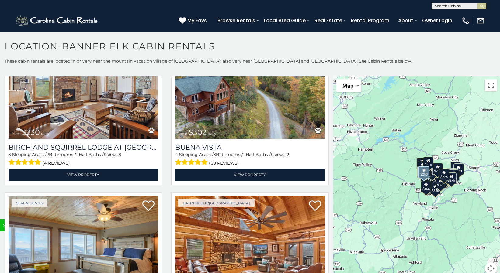 Image resolution: width=500 pixels, height=273 pixels. I want to click on span: 8, so click(120, 155).